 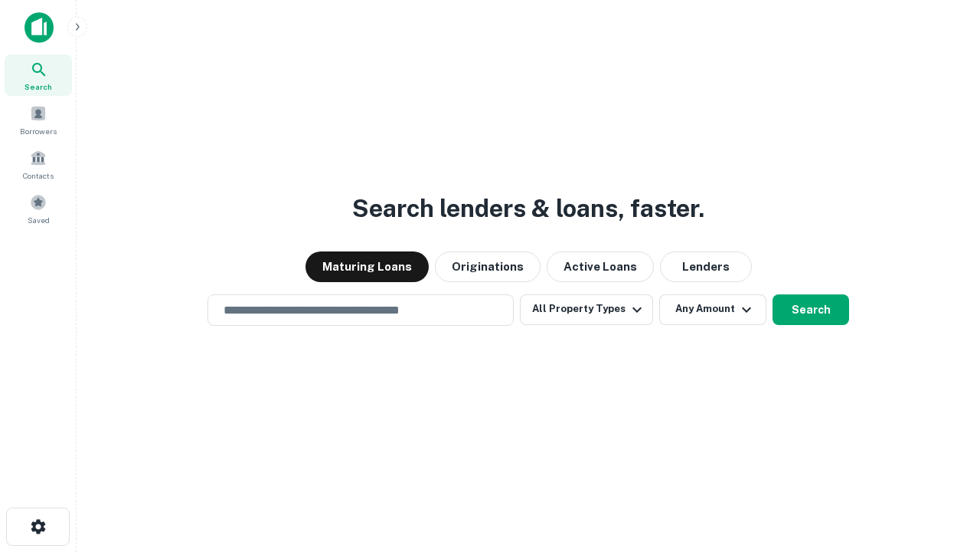 What do you see at coordinates (367, 267) in the screenshot?
I see `button: Maturing Loans` at bounding box center [367, 267].